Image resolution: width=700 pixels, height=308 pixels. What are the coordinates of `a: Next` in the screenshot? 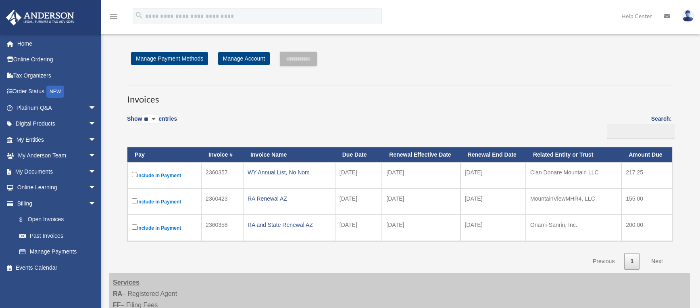 It's located at (657, 261).